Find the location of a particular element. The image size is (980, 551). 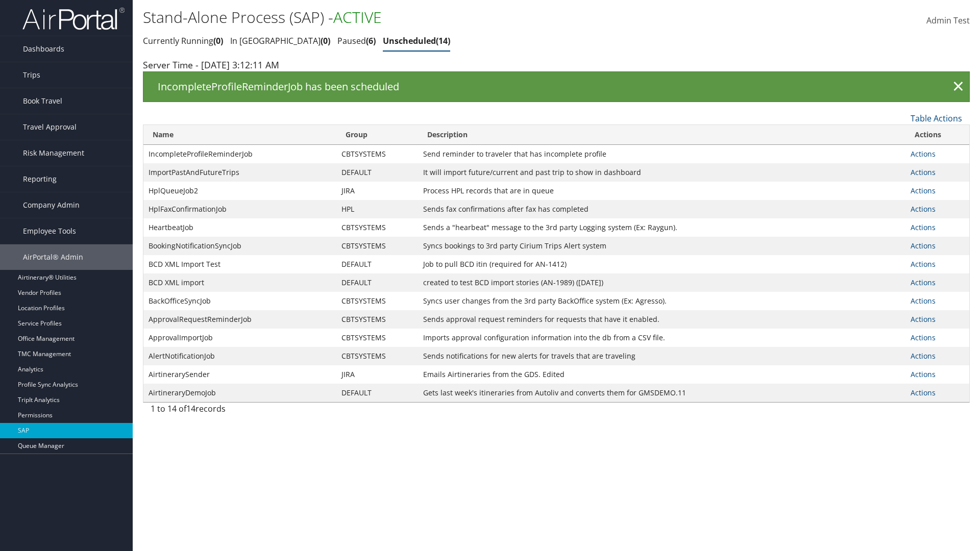

td: HPL is located at coordinates (377, 209).